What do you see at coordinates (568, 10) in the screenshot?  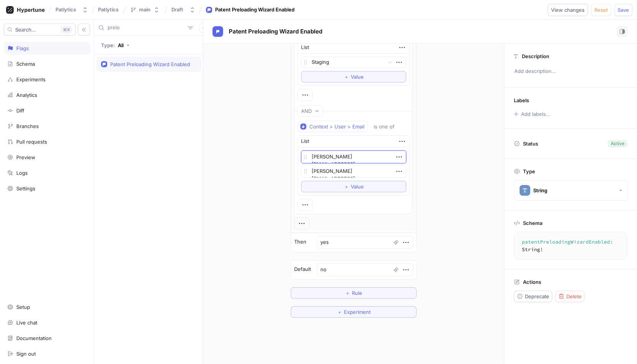 I see `button: View changes` at bounding box center [568, 10].